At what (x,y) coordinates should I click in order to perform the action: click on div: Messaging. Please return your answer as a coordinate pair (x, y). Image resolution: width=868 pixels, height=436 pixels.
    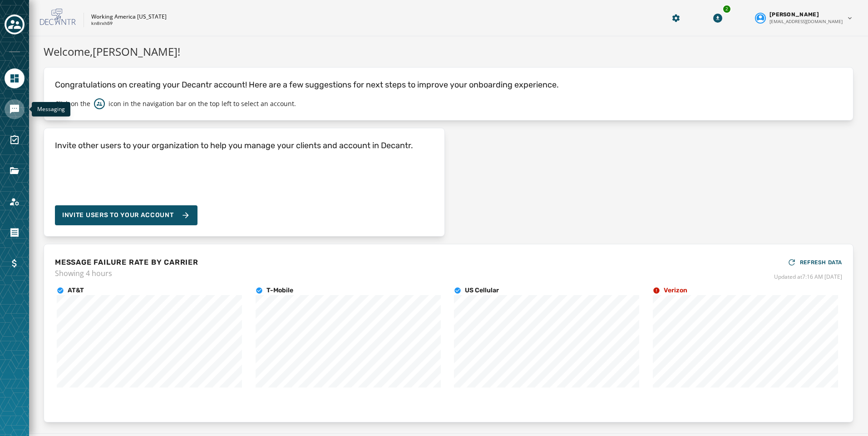
    Looking at the image, I should click on (51, 109).